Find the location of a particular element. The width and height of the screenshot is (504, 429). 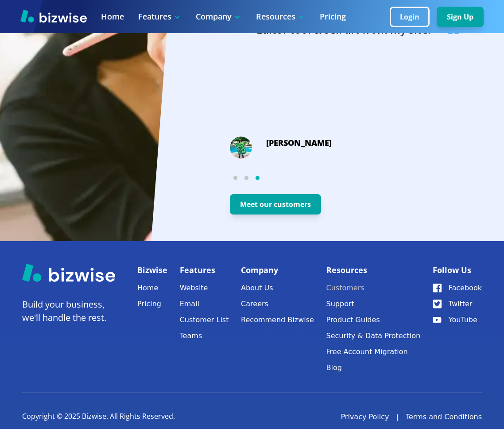

a: Twitter is located at coordinates (457, 304).